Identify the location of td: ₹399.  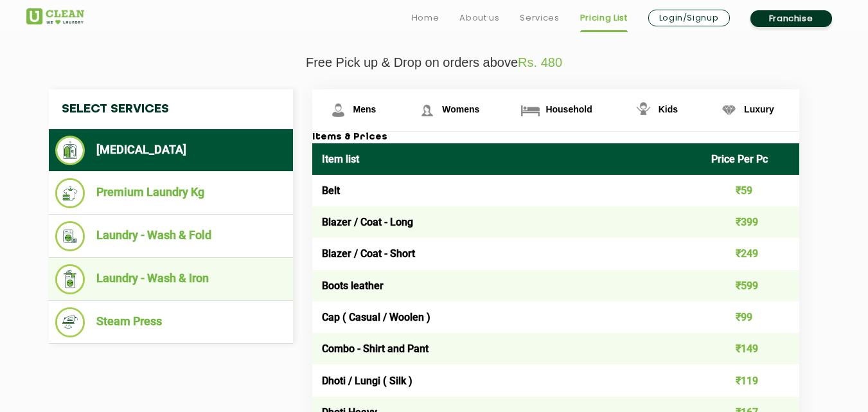
(750, 222).